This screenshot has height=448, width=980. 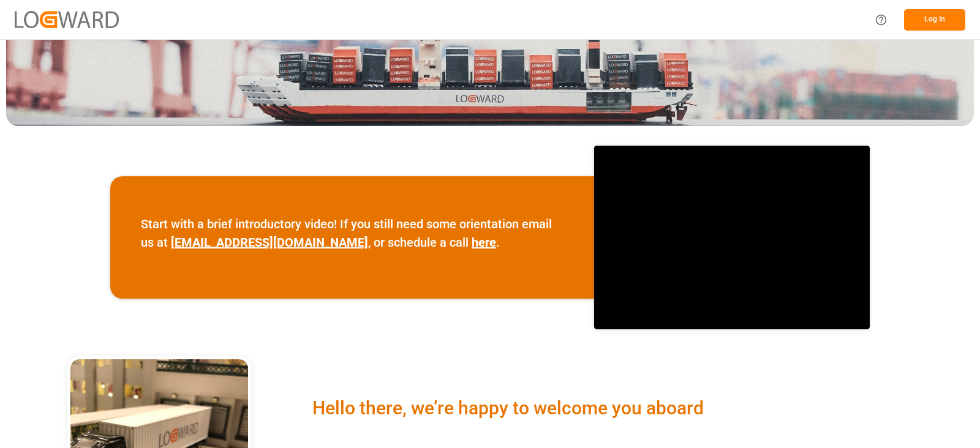 I want to click on div: Hello there, we’re happy to welcome you aboard, so click(x=618, y=408).